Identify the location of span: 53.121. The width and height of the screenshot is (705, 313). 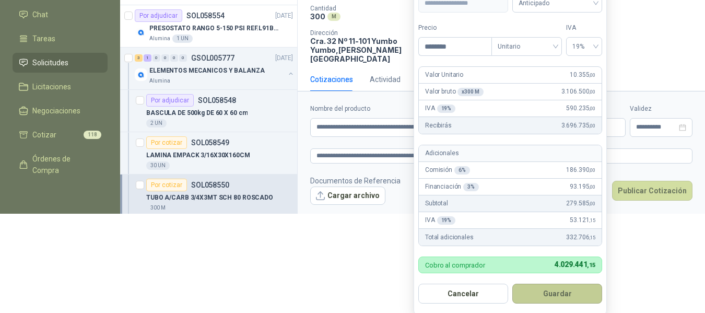
(582, 220).